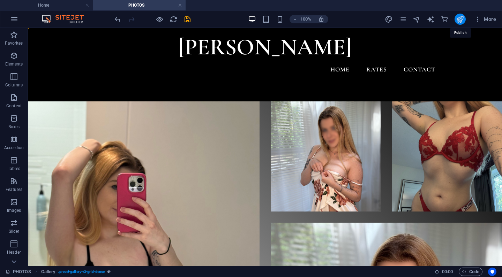 The image size is (502, 277). Describe the element at coordinates (81, 272) in the screenshot. I see `span: . preset-gallery-v3-grid-dense` at that location.